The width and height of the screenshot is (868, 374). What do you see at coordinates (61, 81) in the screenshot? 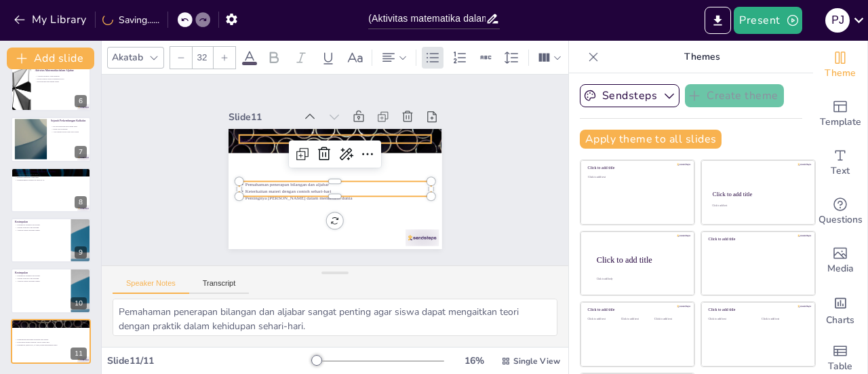
I see `p: Penyelesaian persamaan linear` at bounding box center [61, 81].